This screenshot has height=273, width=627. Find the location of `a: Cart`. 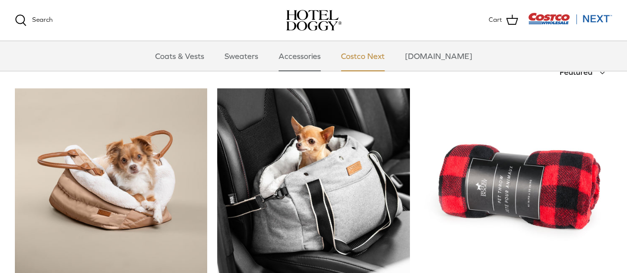

a: Cart is located at coordinates (503, 20).